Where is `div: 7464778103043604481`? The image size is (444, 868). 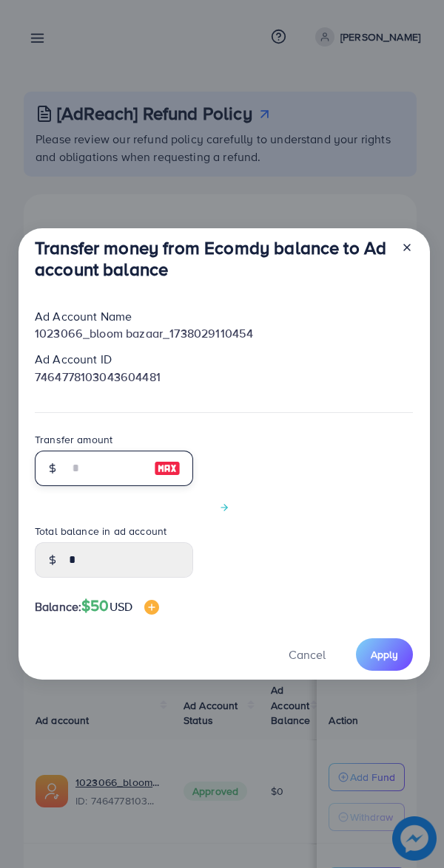
div: 7464778103043604481 is located at coordinates (223, 377).